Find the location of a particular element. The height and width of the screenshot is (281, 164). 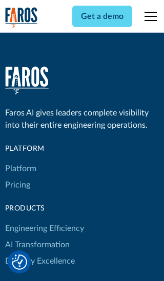

button: Cookie Settings is located at coordinates (19, 263).